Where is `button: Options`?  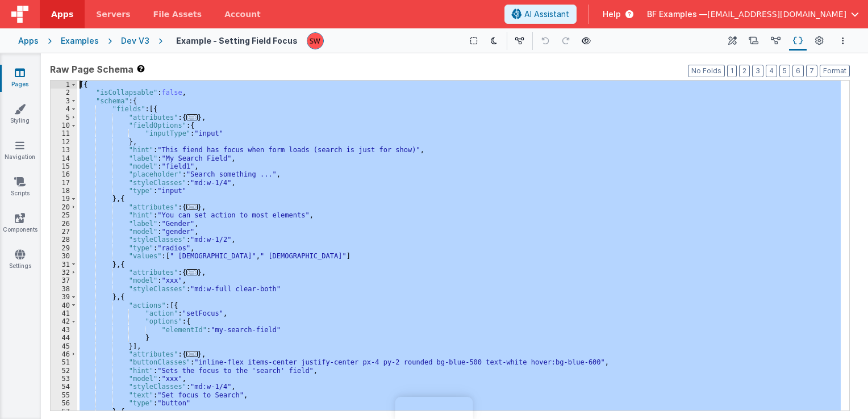
button: Options is located at coordinates (843, 41).